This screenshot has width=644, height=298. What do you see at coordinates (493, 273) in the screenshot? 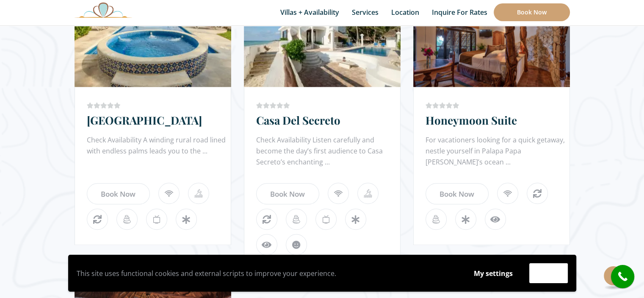
I see `button: My settings` at bounding box center [493, 273].